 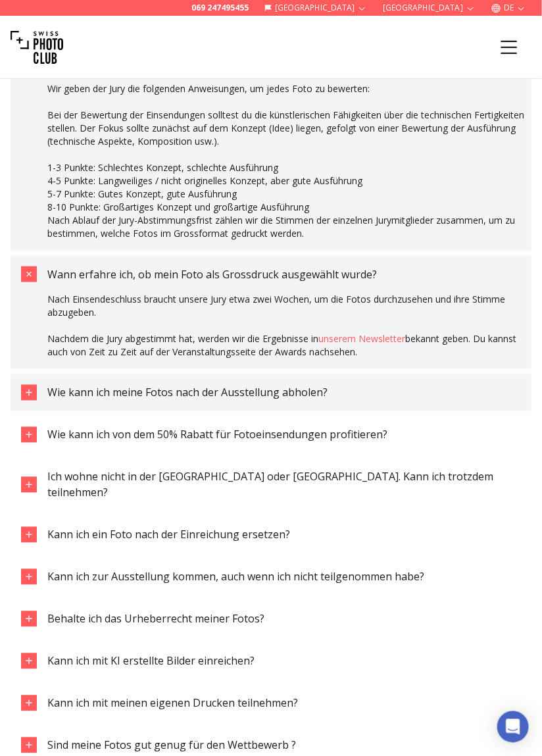 I want to click on span: Wie kann ich von dem 50% Rabatt für Fotoeinsendungen profitieren?, so click(x=217, y=435).